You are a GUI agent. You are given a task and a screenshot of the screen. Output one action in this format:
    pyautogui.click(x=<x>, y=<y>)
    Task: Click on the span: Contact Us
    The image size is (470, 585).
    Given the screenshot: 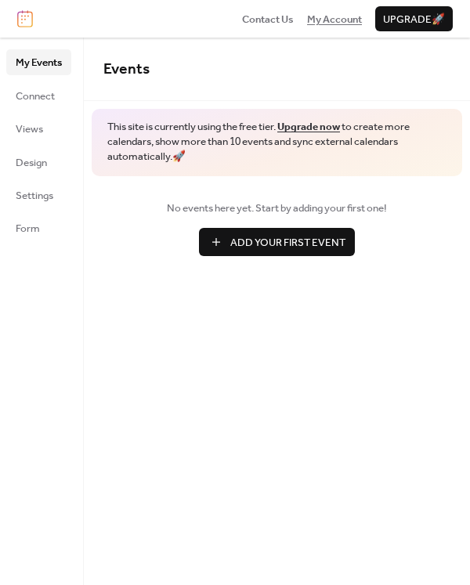 What is the action you would take?
    pyautogui.click(x=268, y=20)
    